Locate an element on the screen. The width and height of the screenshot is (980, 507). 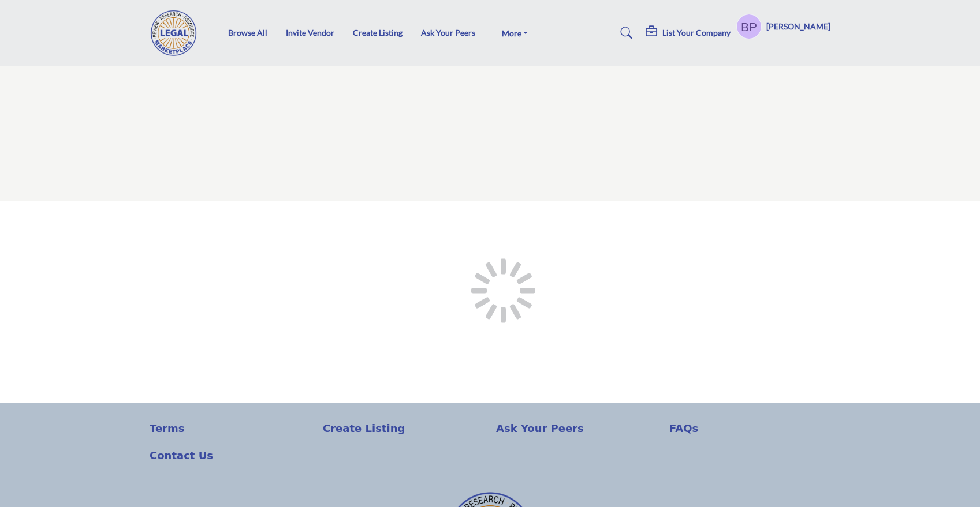
h5: List Your Company is located at coordinates (696, 33).